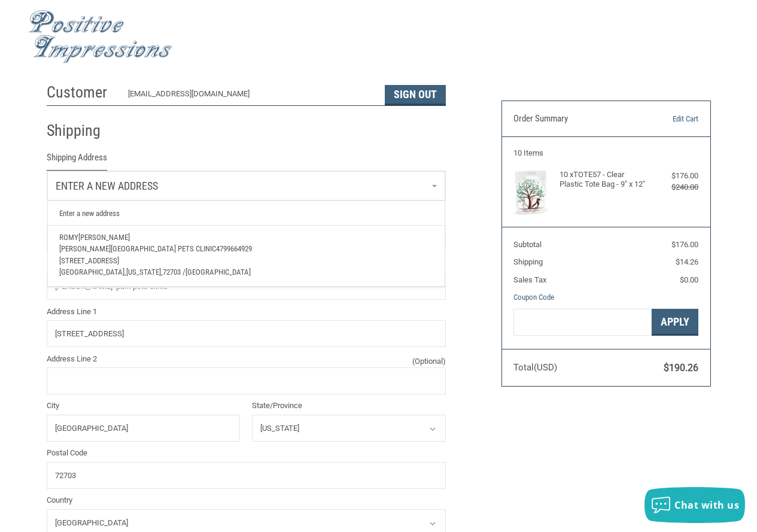 The width and height of the screenshot is (757, 532). I want to click on span: 4799664929, so click(234, 248).